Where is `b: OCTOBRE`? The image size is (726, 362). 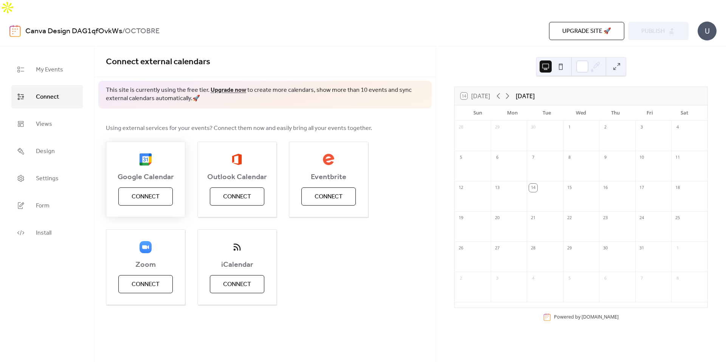 b: OCTOBRE is located at coordinates (142, 31).